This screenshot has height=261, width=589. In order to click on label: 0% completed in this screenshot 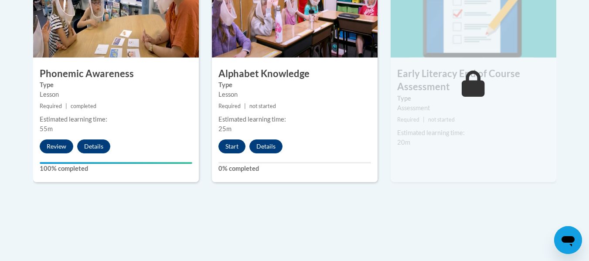, I will do `click(295, 169)`.